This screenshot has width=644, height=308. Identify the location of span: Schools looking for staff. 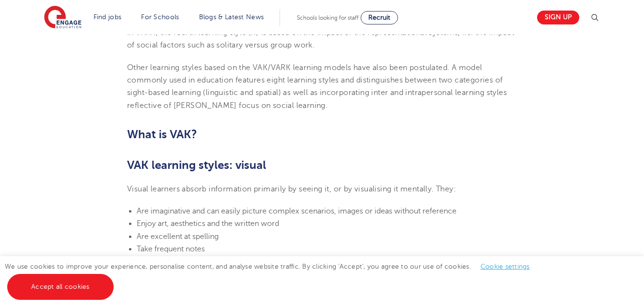
(327, 18).